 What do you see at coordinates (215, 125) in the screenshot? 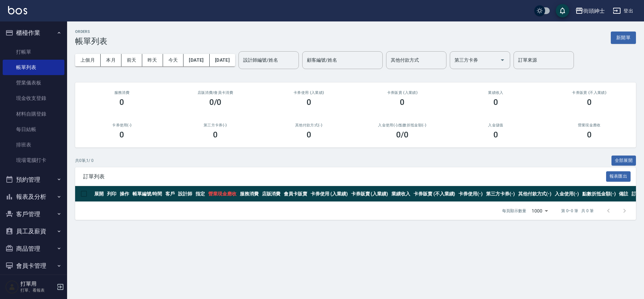
I see `h2: 第三方卡券(-)` at bounding box center [215, 125].